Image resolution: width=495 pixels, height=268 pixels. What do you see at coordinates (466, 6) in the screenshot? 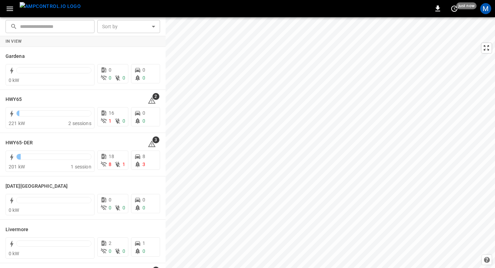
I see `span: just now` at bounding box center [466, 6].